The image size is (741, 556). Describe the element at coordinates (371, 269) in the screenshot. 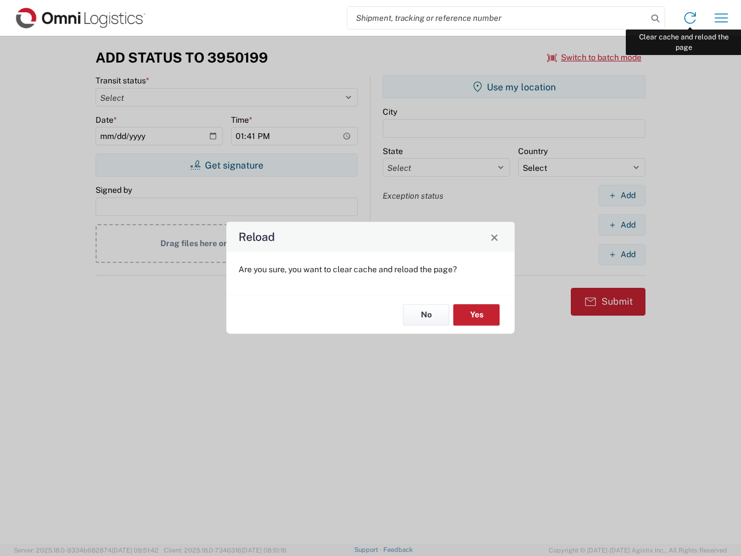

I see `p: Are you sure, you want to clear cache and reload the page?` at that location.